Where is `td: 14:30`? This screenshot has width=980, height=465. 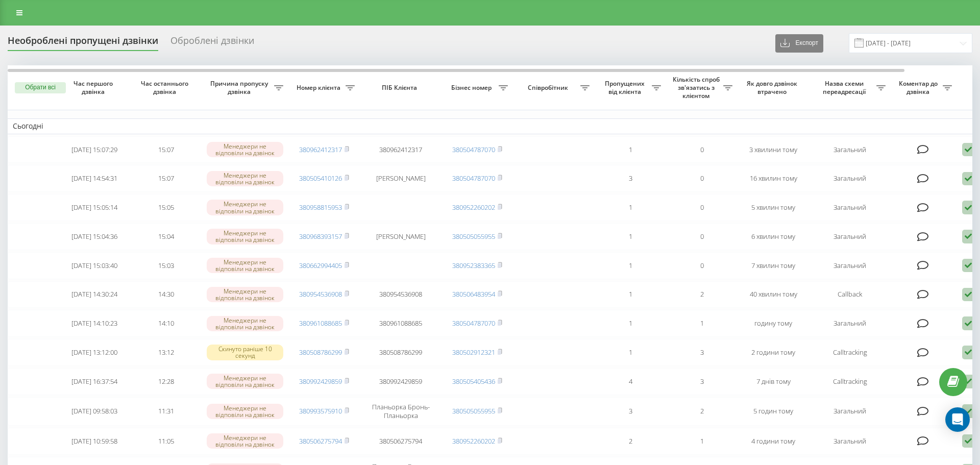 td: 14:30 is located at coordinates (166, 294).